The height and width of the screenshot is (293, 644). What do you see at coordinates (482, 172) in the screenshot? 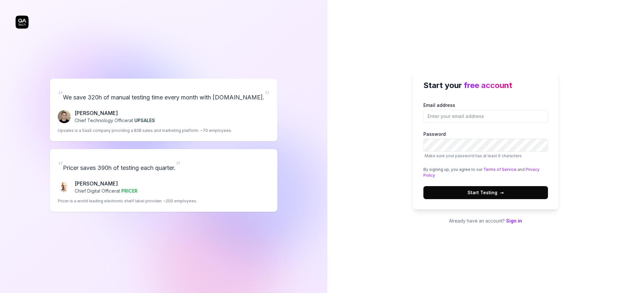
I see `a: Privacy Policy` at bounding box center [482, 172].